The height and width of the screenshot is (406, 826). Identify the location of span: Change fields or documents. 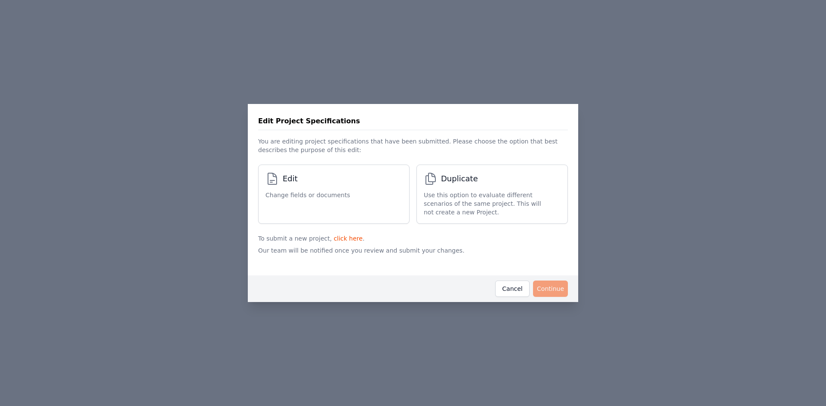
(308, 195).